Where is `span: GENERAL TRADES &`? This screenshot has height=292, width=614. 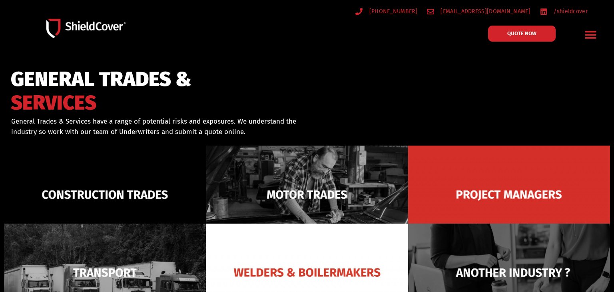 span: GENERAL TRADES & is located at coordinates (101, 79).